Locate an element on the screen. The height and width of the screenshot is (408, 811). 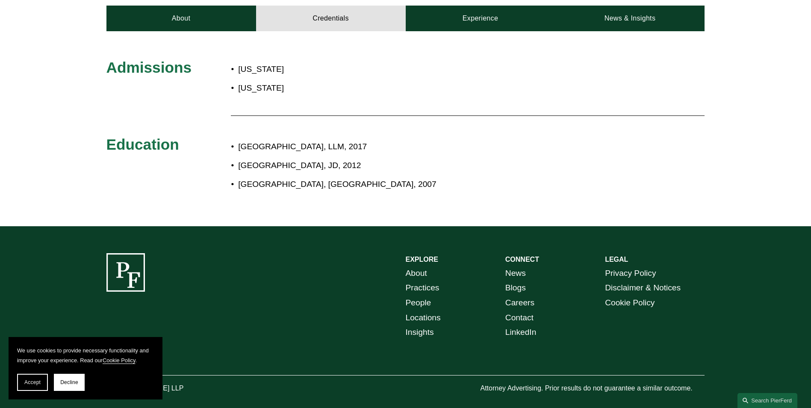
a: Privacy Policy is located at coordinates (630, 273).